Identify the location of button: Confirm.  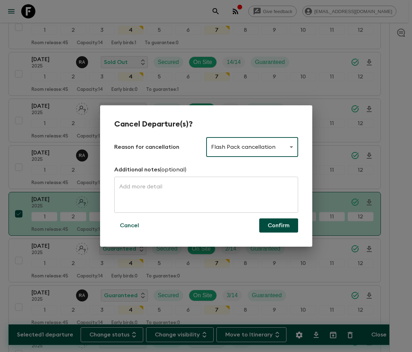
(278, 225).